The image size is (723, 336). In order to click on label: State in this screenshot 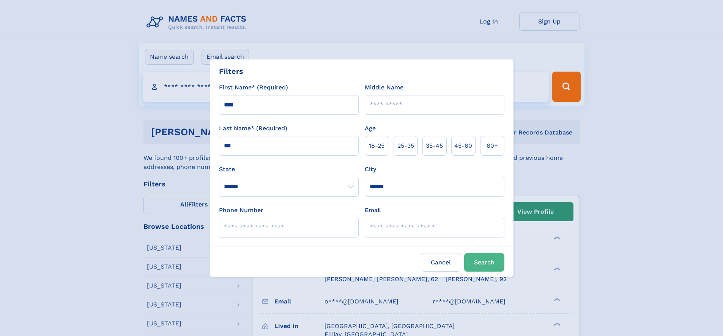, I will do `click(289, 170)`.